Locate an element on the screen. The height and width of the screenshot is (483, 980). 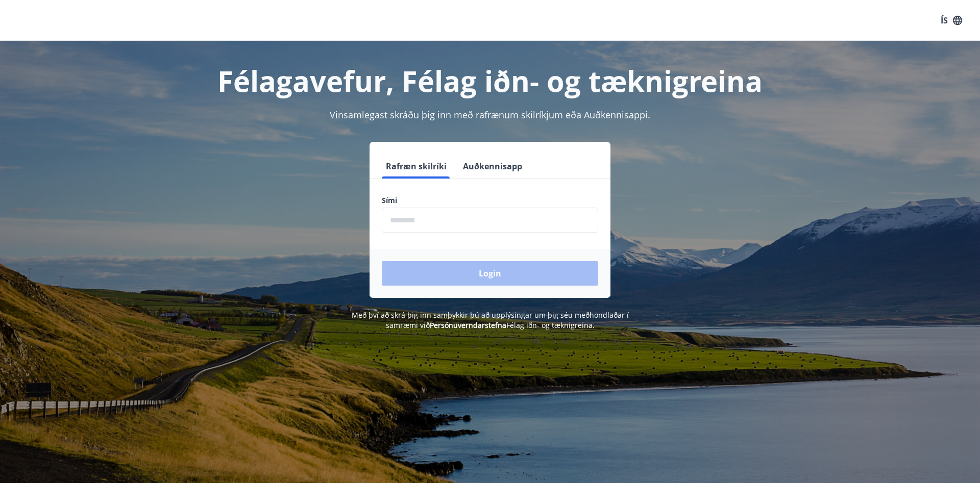
h1: Félagavefur, Félag iðn- og tæknigreina is located at coordinates (490, 81).